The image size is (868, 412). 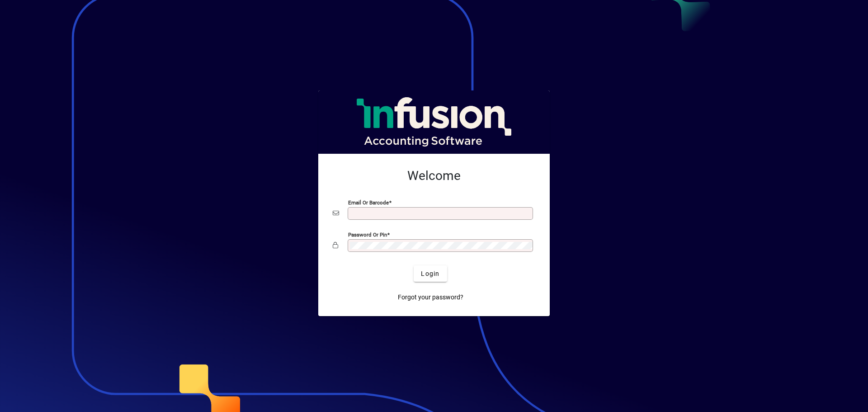 I want to click on h2: Welcome, so click(x=434, y=176).